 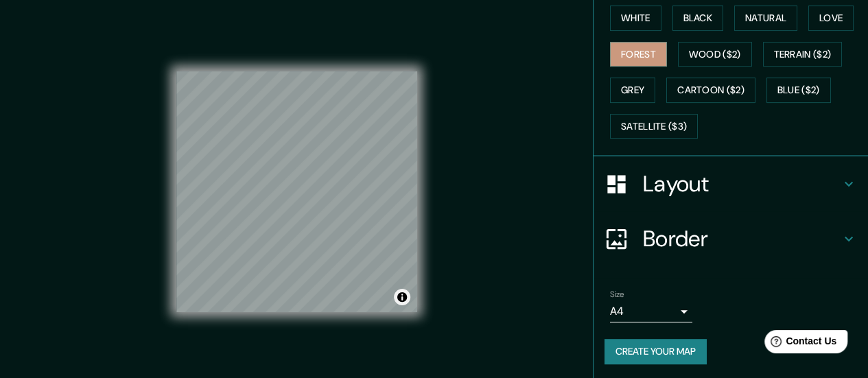 I want to click on canvas: Map, so click(x=296, y=191).